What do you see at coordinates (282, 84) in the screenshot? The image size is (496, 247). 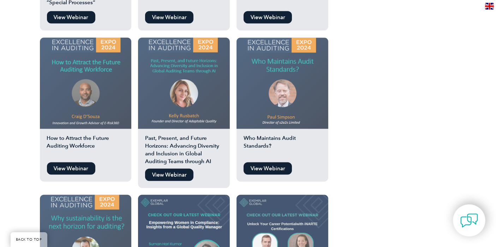 I see `img: audit standards` at bounding box center [282, 84].